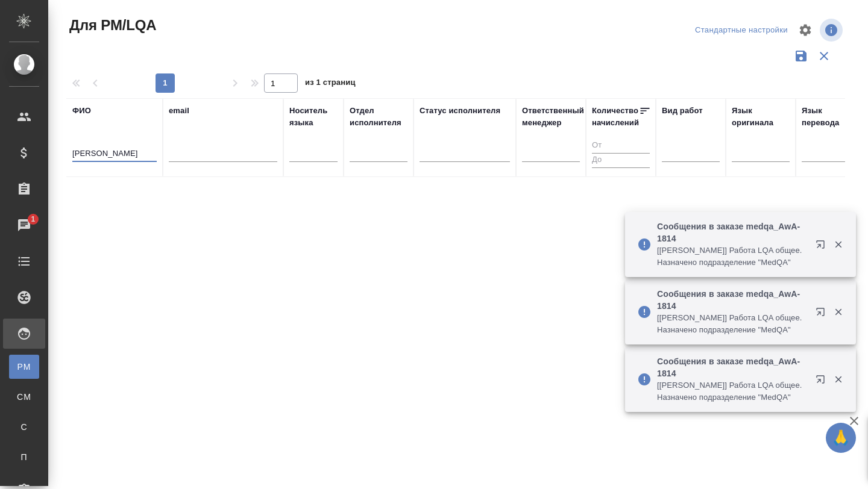 The width and height of the screenshot is (868, 489). Describe the element at coordinates (761, 117) in the screenshot. I see `div: Язык оригинала` at that location.